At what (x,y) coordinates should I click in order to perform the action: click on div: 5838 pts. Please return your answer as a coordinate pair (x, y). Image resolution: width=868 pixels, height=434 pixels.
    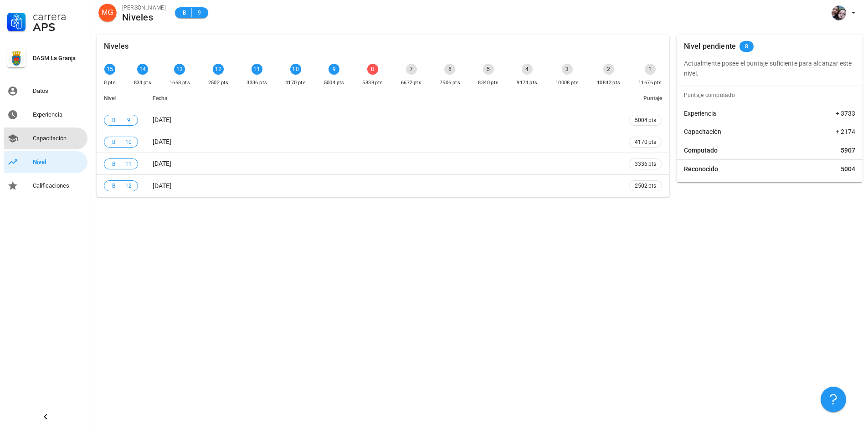
    Looking at the image, I should click on (372, 82).